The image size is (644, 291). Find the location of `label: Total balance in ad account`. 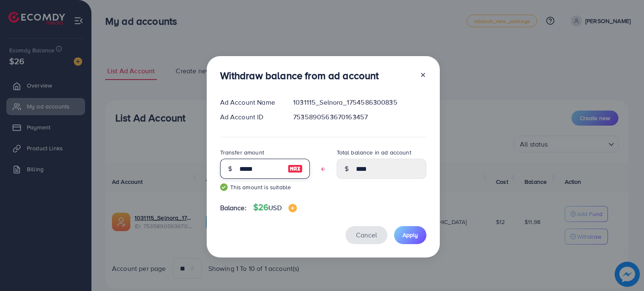

label: Total balance in ad account is located at coordinates (374, 153).